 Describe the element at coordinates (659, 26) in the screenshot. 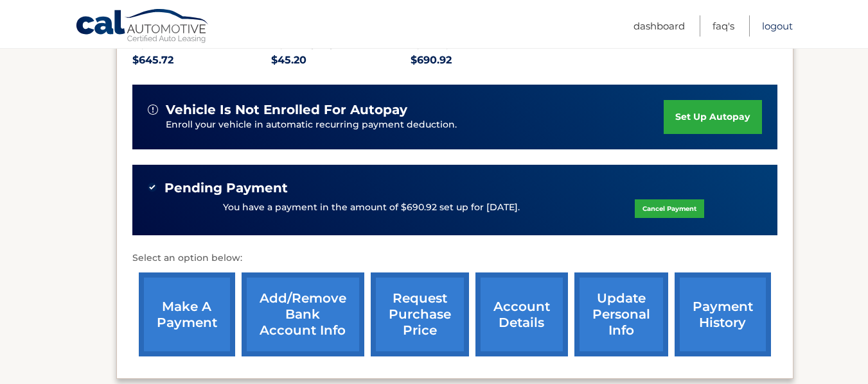

I see `a: Dashboard` at that location.